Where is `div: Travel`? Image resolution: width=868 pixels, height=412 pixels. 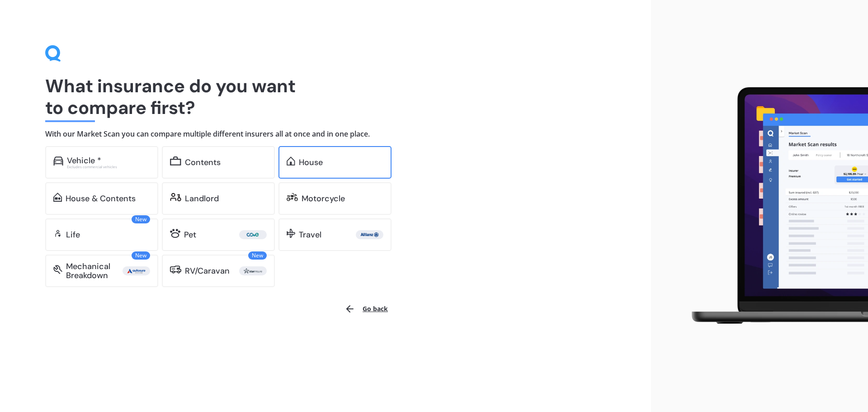 div: Travel is located at coordinates (310, 234).